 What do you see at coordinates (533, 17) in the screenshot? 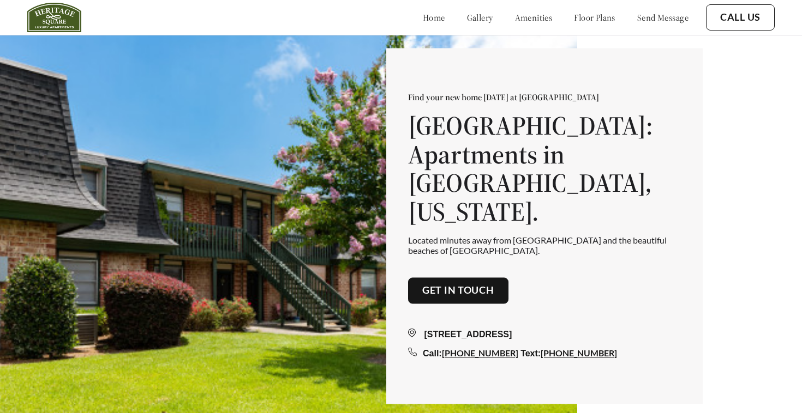
I see `a: amenities` at bounding box center [533, 17].